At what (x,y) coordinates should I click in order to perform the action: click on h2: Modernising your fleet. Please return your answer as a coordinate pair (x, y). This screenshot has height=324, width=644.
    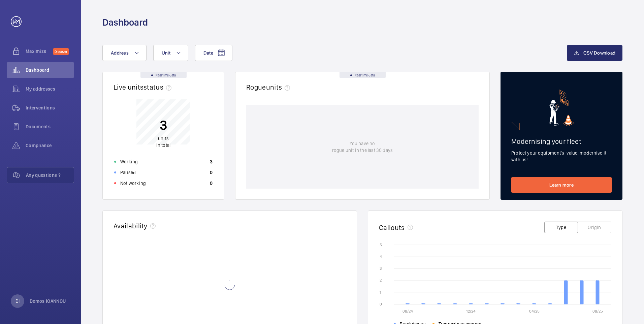
    Looking at the image, I should click on (561, 141).